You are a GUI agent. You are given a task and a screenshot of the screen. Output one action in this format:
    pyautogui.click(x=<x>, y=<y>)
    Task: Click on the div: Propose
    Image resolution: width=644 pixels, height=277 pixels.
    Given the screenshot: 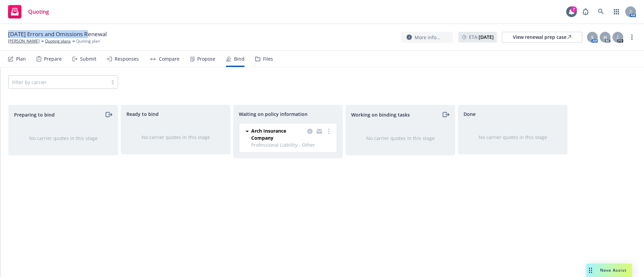 What is the action you would take?
    pyautogui.click(x=206, y=59)
    